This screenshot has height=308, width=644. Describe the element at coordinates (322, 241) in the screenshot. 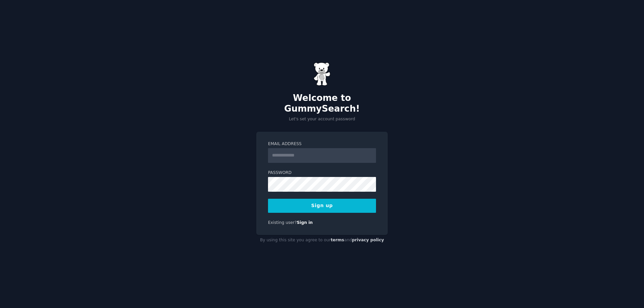

I see `div: By using this site you agree to our and` at that location.